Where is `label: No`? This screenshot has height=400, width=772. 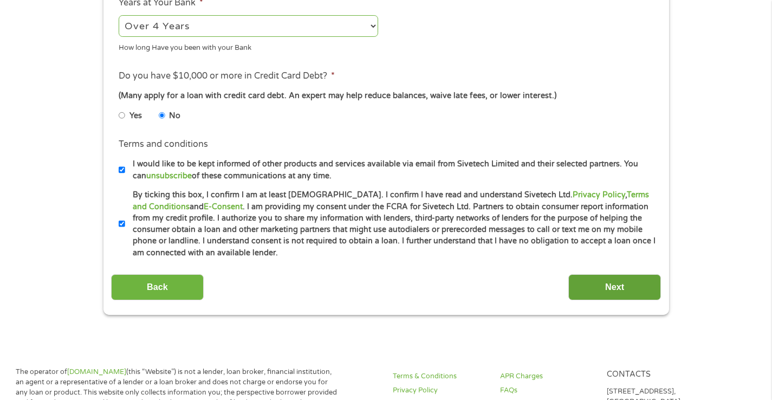 label: No is located at coordinates (174, 116).